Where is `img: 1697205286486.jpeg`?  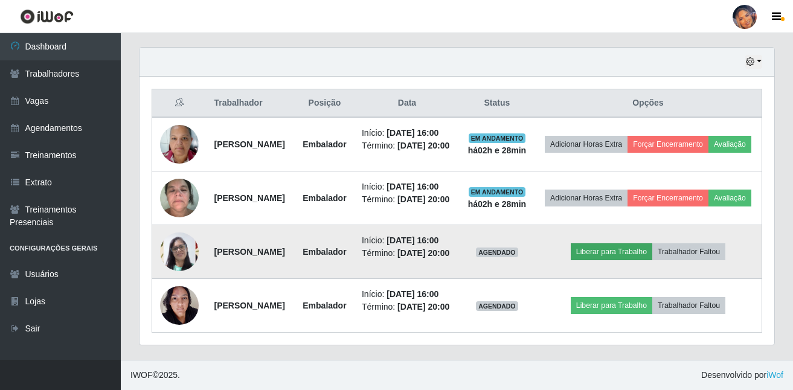 img: 1697205286486.jpeg is located at coordinates (179, 198).